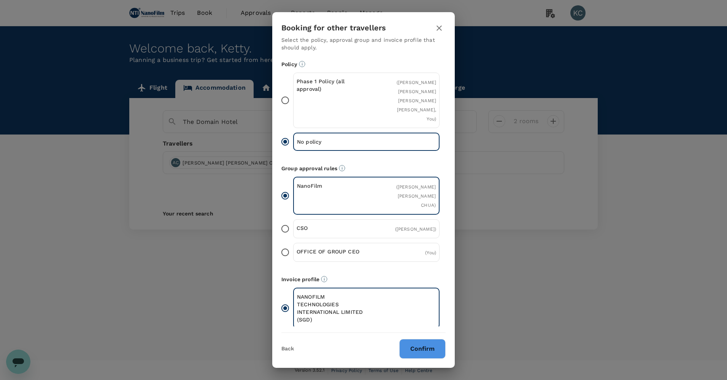  Describe the element at coordinates (324, 279) in the screenshot. I see `svg: The payment currency and company information are based on the selected invoice profile.` at that location.